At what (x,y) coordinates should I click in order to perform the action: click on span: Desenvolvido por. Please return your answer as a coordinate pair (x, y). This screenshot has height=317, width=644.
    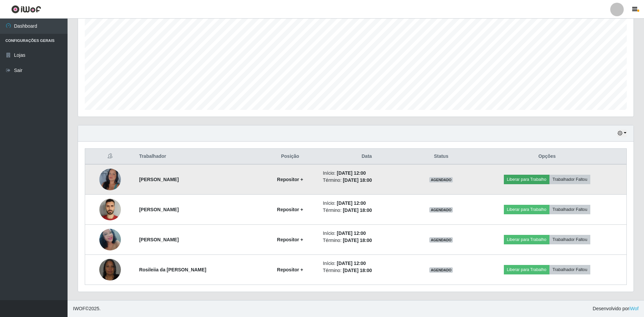
    Looking at the image, I should click on (616, 309).